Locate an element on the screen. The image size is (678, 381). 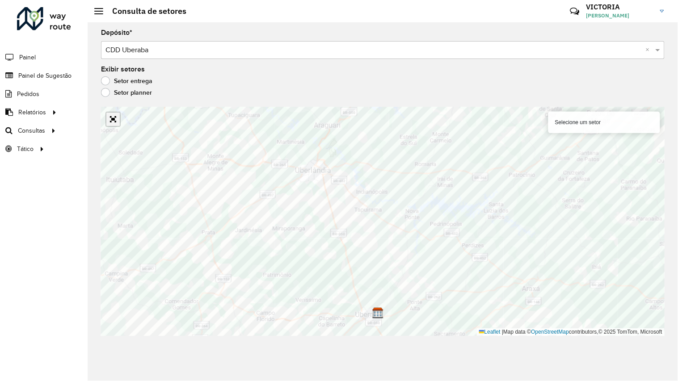
label: Exibir setores is located at coordinates (123, 69).